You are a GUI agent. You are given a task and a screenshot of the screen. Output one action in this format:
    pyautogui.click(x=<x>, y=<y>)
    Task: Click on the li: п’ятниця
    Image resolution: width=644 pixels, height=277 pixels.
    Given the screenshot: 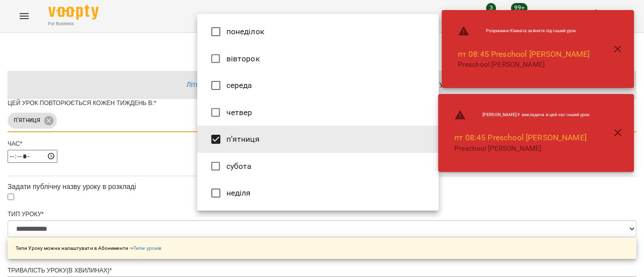 What is the action you would take?
    pyautogui.click(x=318, y=139)
    